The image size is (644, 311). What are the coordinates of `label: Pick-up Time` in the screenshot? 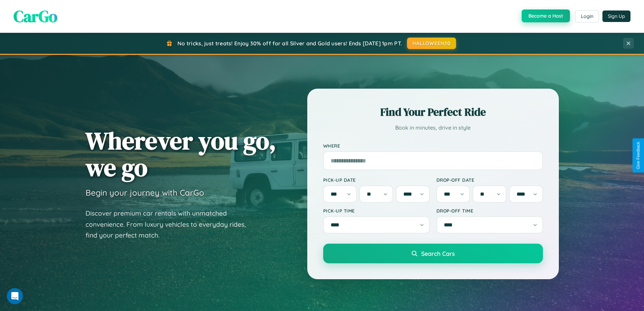 It's located at (376, 211).